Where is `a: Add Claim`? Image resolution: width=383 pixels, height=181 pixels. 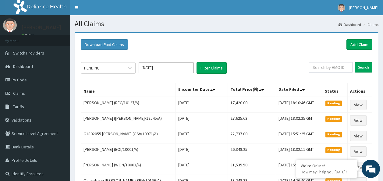
a: Add Claim is located at coordinates (359, 44).